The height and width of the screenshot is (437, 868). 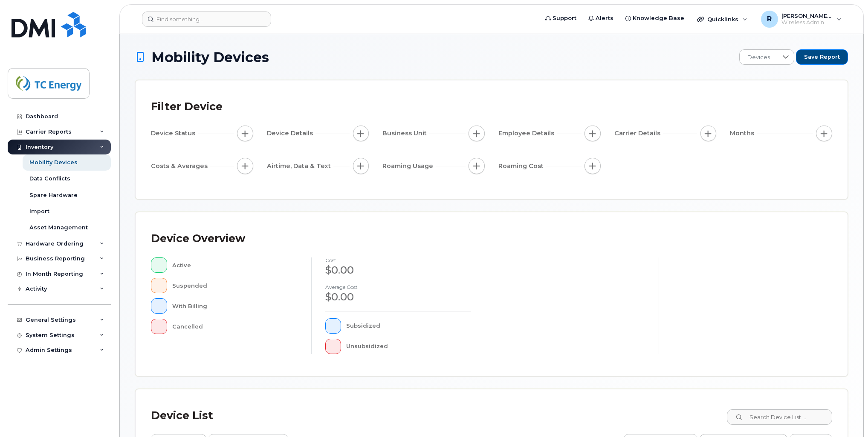 I want to click on div: Filter Device, so click(x=187, y=107).